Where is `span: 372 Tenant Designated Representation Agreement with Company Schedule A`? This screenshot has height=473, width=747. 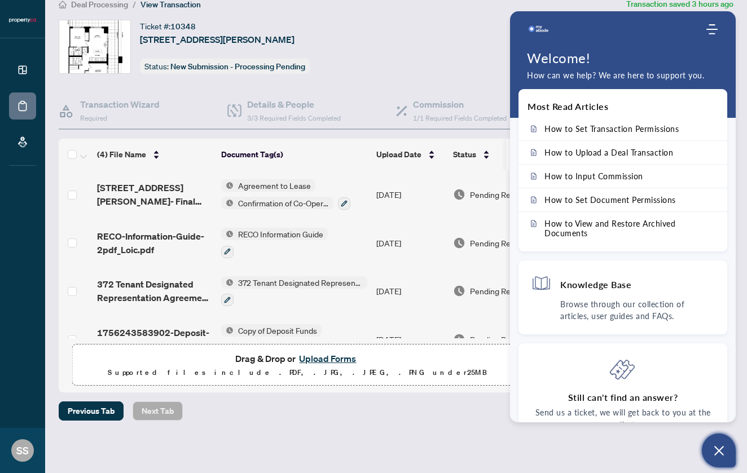
span: 372 Tenant Designated Representation Agreement with Company Schedule A is located at coordinates (300, 283).